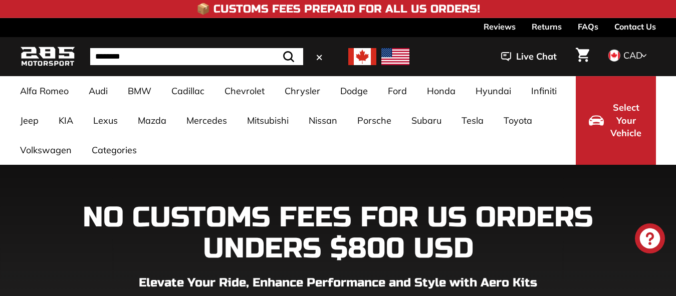  I want to click on a: KIA, so click(66, 120).